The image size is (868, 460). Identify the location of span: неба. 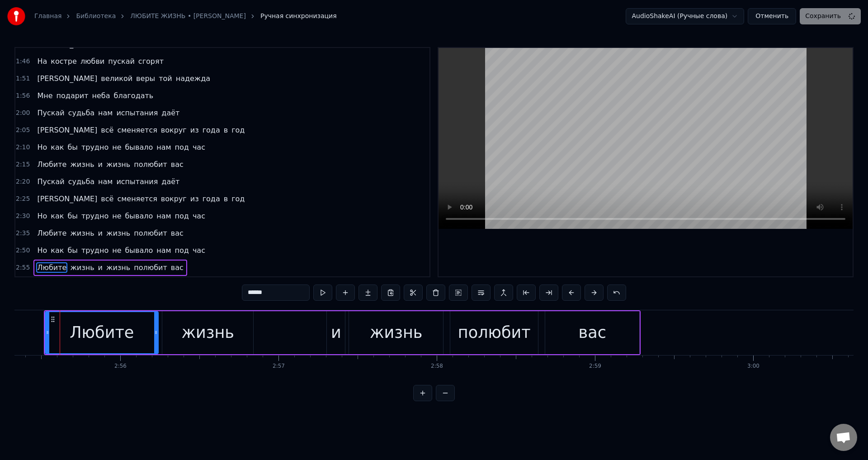
(102, 95).